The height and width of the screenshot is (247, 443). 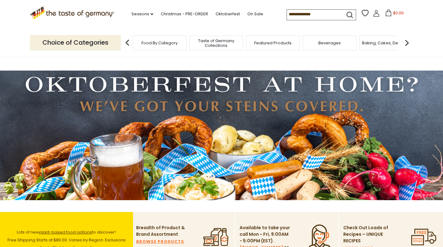 What do you see at coordinates (273, 43) in the screenshot?
I see `span: Featured Products` at bounding box center [273, 43].